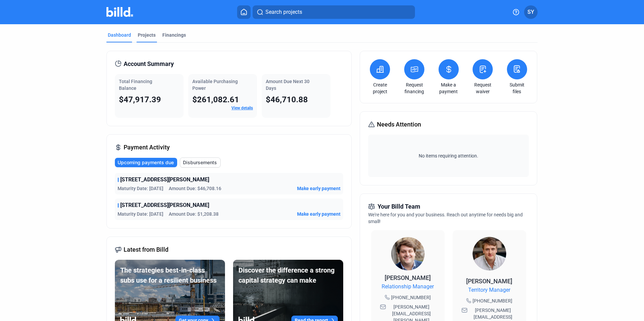  I want to click on div: Discover the difference a strong capital strategy can make, so click(288, 276).